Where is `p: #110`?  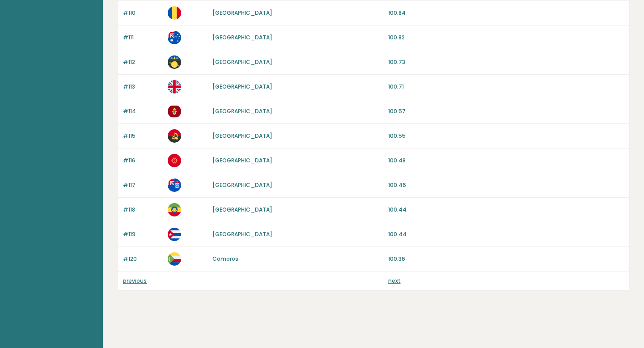 p: #110 is located at coordinates (143, 13).